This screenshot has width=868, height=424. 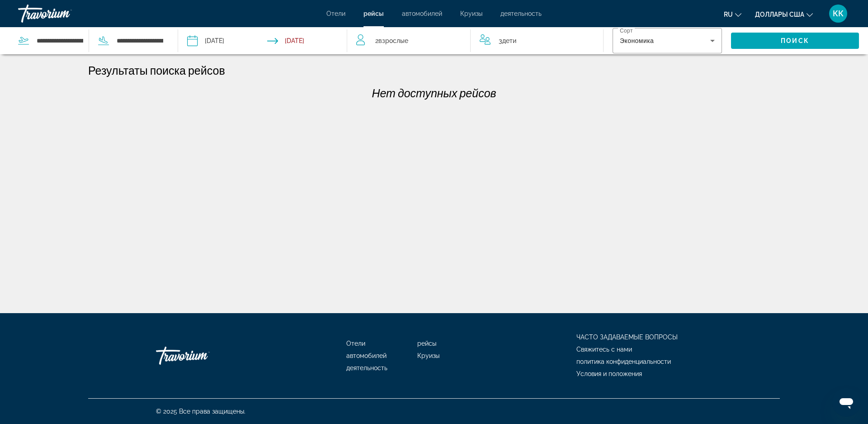 I want to click on a: Условия и положения, so click(x=609, y=373).